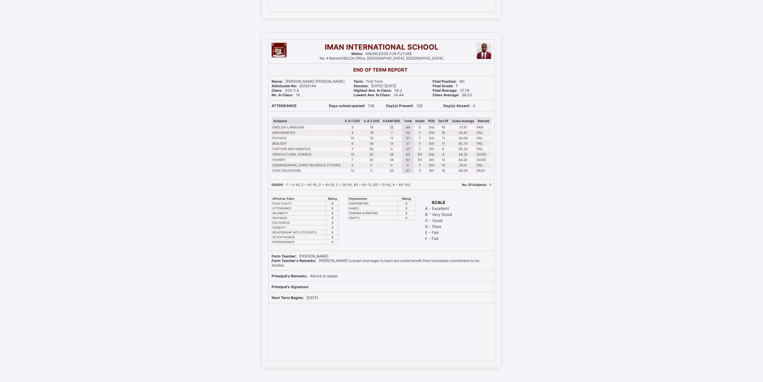 The width and height of the screenshot is (763, 382). I want to click on td: 12, so click(353, 171).